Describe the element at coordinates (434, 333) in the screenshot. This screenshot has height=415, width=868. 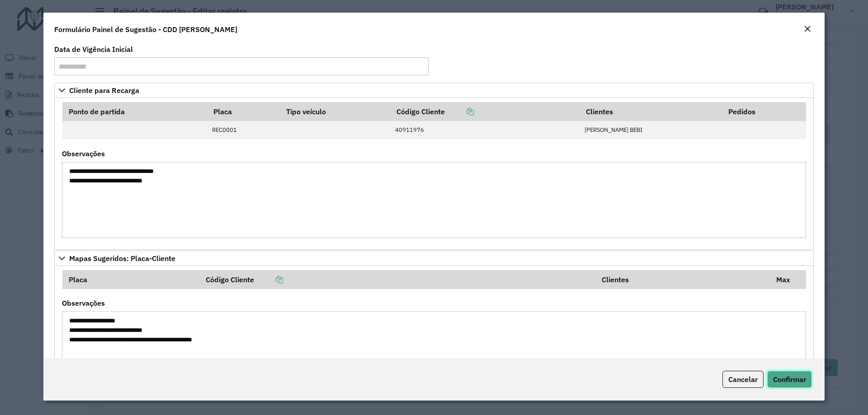
I see `div: Mapas Sugeridos: Placa-Cliente` at that location.